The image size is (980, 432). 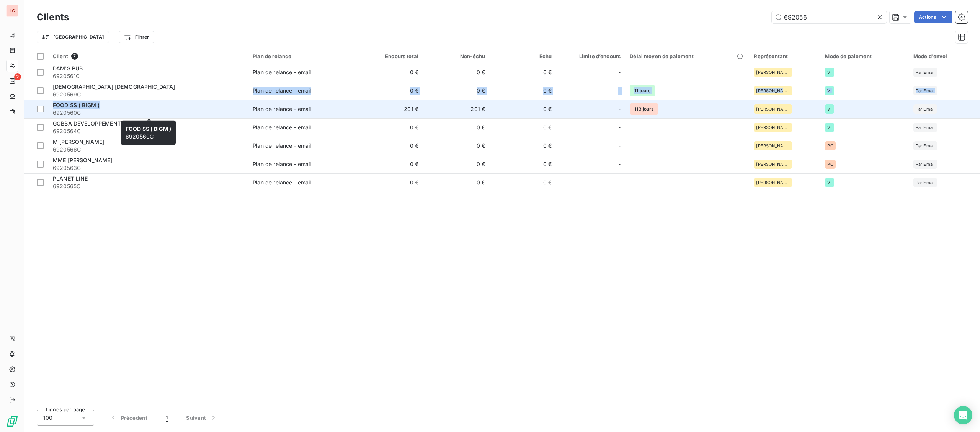 I want to click on span: 6920569C, so click(x=148, y=95).